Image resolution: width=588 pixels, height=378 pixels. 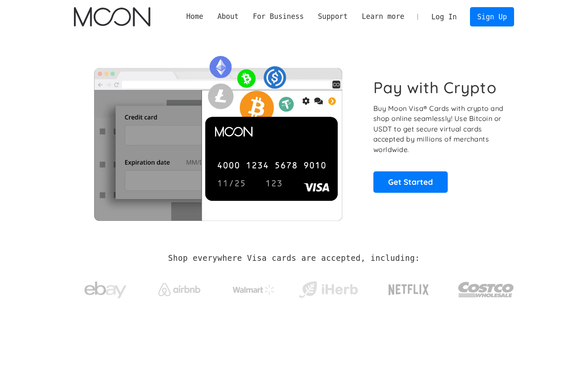 I want to click on div: About, so click(x=228, y=17).